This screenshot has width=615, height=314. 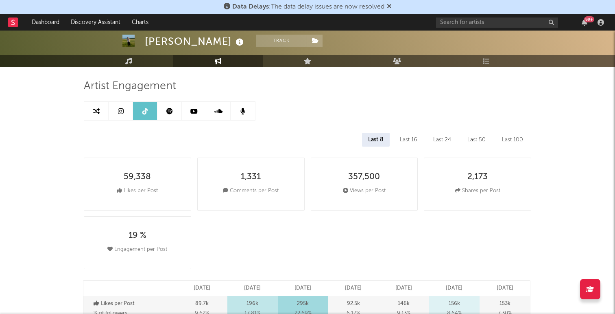 I want to click on button: Track, so click(x=281, y=41).